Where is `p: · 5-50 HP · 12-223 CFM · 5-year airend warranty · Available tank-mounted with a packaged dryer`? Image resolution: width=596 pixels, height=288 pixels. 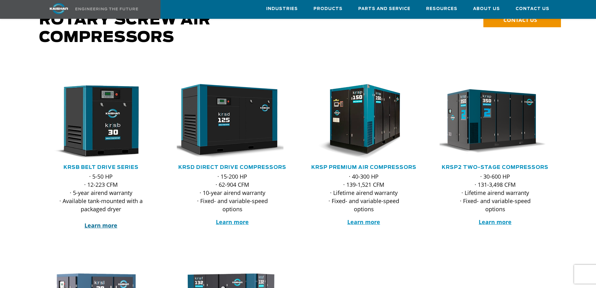 p: · 5-50 HP · 12-223 CFM · 5-year airend warranty · Available tank-mounted with a packaged dryer is located at coordinates (101, 201).